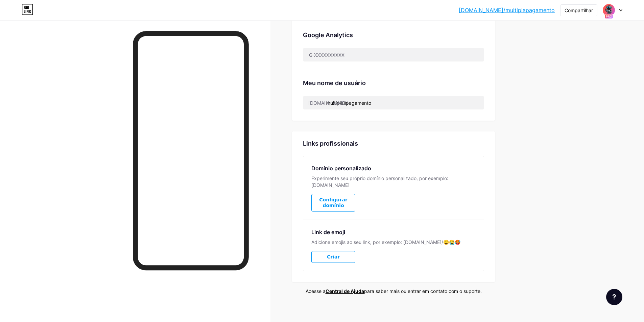 The height and width of the screenshot is (322, 644). Describe the element at coordinates (341, 168) in the screenshot. I see `font: Domínio personalizado` at that location.